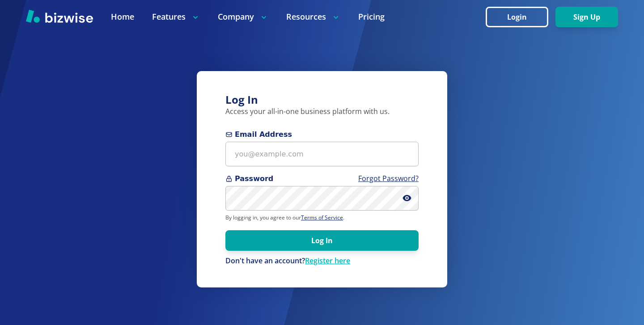 This screenshot has width=644, height=325. Describe the element at coordinates (313, 17) in the screenshot. I see `p: Resources` at that location.